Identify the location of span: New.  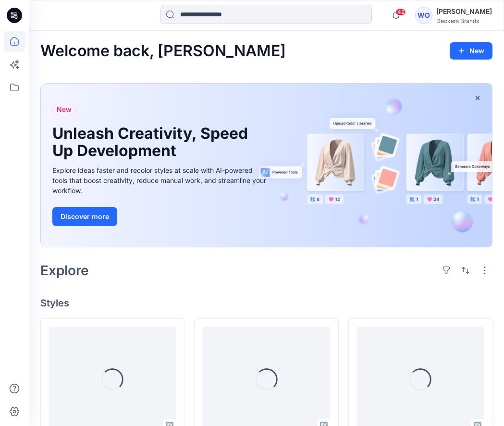
(64, 110).